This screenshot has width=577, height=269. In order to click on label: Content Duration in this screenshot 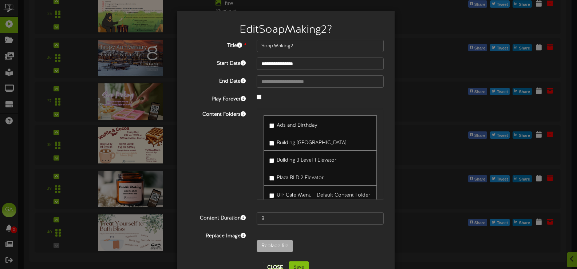, I will do `click(217, 217)`.